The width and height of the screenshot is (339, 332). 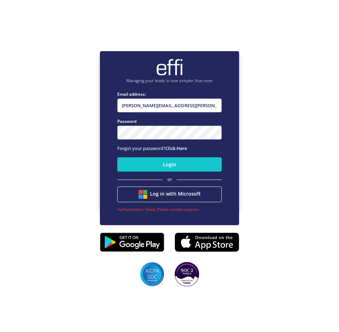 What do you see at coordinates (170, 105) in the screenshot?
I see `input: Enter email` at bounding box center [170, 105].